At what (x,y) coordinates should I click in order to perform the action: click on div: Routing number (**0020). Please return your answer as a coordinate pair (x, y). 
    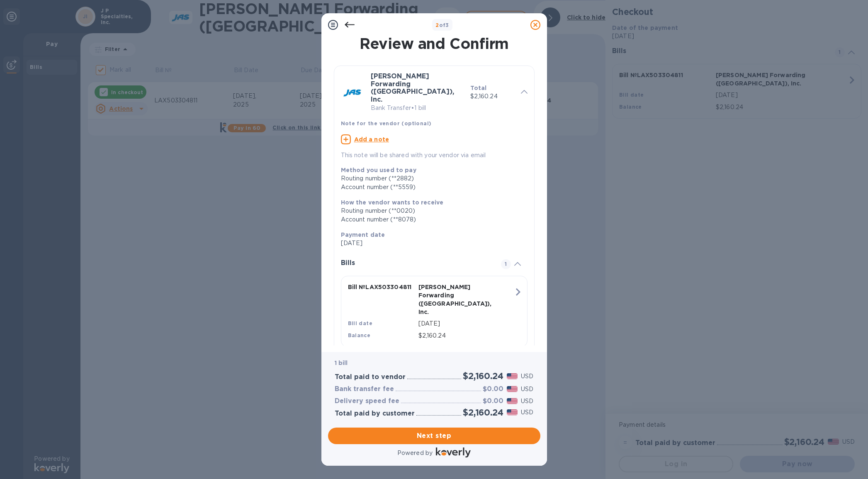
    Looking at the image, I should click on (431, 211).